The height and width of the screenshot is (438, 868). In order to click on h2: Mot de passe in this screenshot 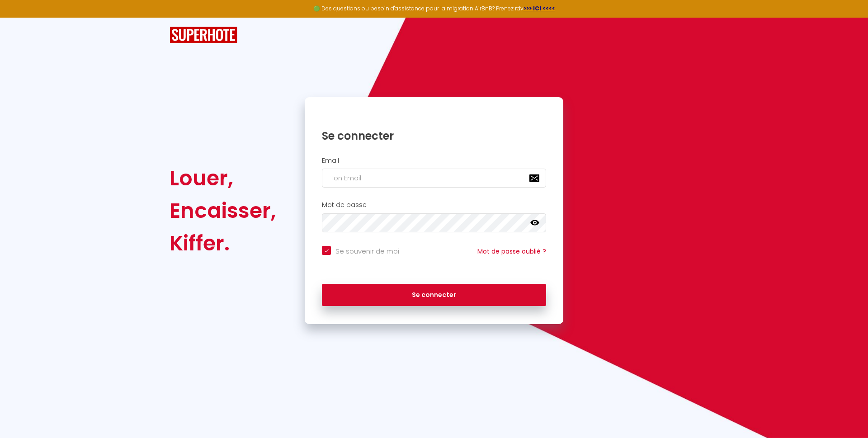, I will do `click(434, 205)`.